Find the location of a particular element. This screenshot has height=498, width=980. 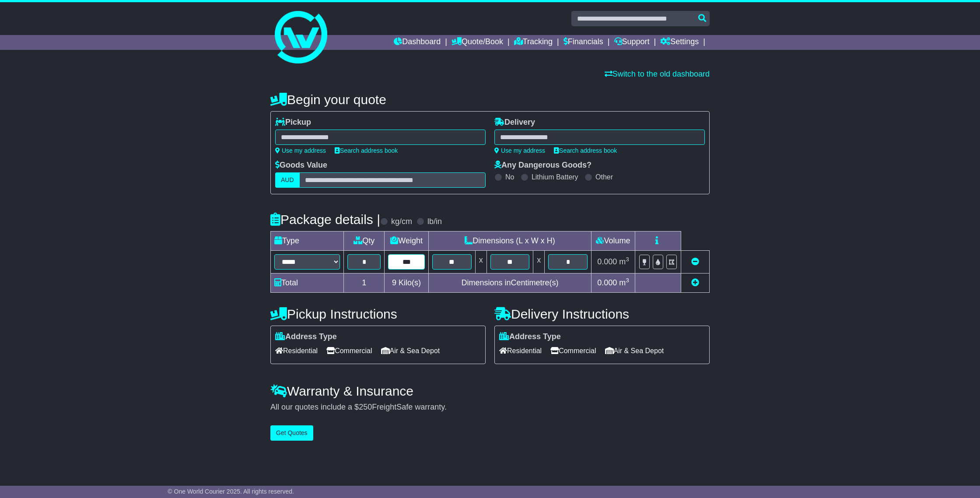

h4: Delivery Instructions is located at coordinates (602, 314).